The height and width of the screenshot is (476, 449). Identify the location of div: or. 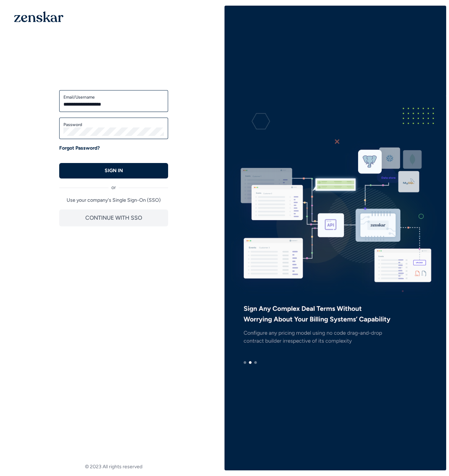
(113, 185).